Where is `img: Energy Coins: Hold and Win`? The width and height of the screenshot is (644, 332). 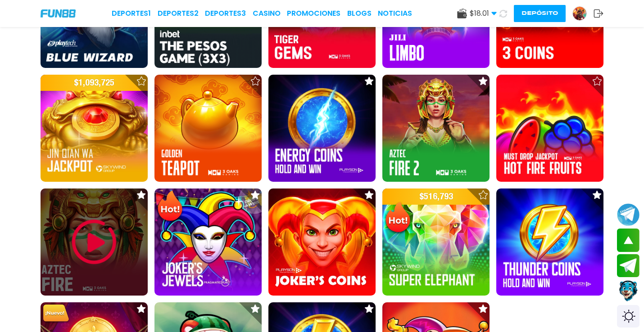 img: Energy Coins: Hold and Win is located at coordinates (322, 128).